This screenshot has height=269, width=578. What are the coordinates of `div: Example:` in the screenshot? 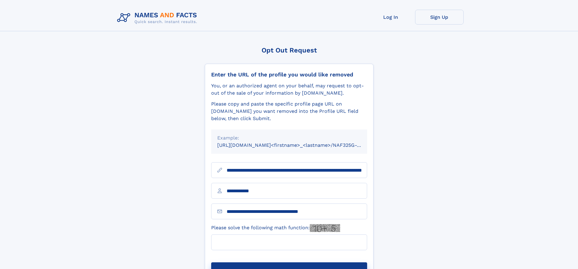 It's located at (289, 138).